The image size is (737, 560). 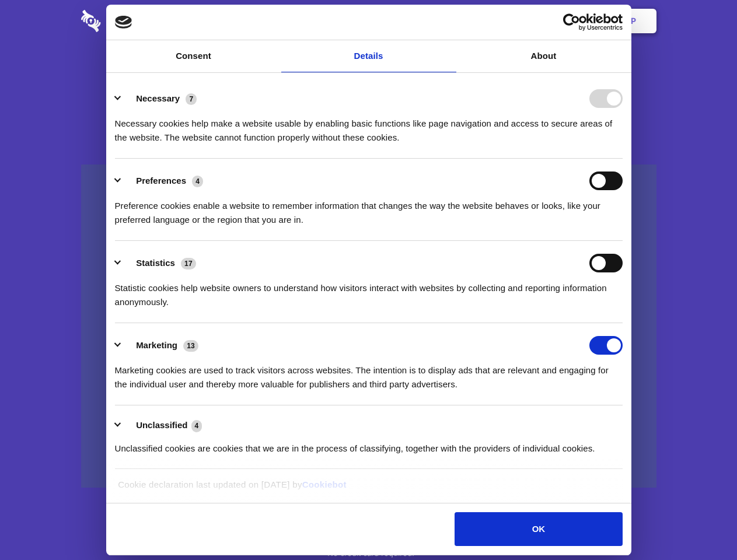 What do you see at coordinates (368, 125) in the screenshot?
I see `h4: Auto-redaction of sensitive data, encrypted data sharing and self-destructing private chats. Shar...` at bounding box center [368, 125].